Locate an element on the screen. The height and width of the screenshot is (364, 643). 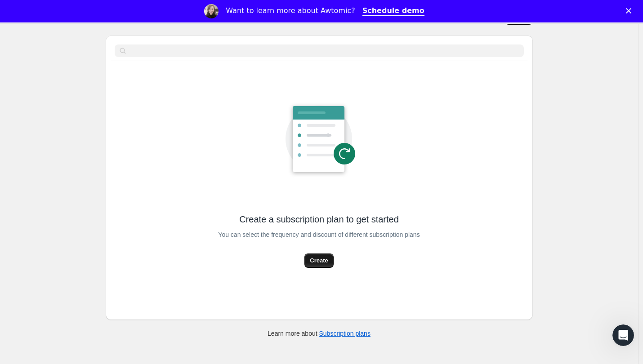
div: Close is located at coordinates (630, 11).